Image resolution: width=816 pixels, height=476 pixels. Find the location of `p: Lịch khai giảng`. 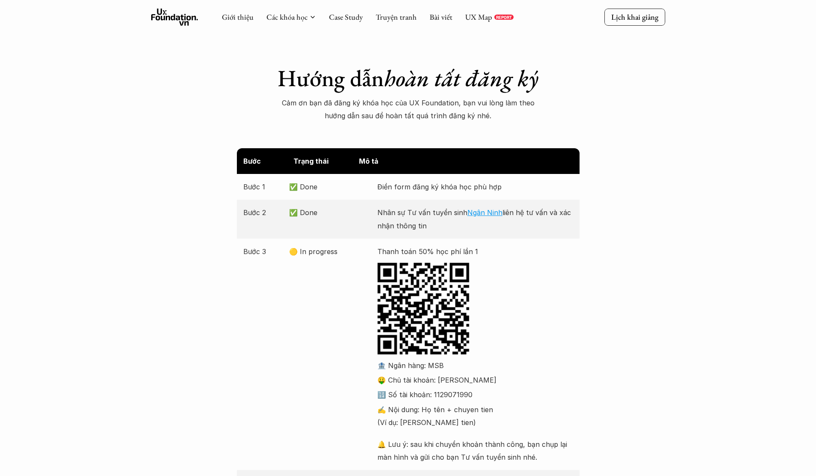

p: Lịch khai giảng is located at coordinates (635, 17).